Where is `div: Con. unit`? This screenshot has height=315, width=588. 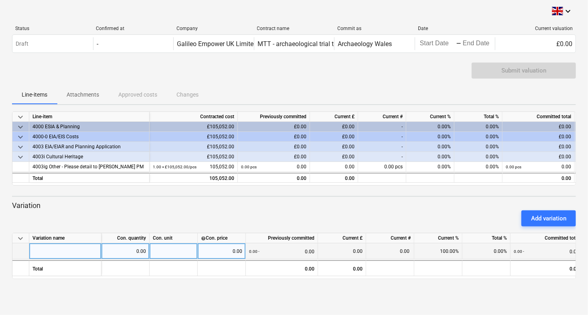
div: Con. unit is located at coordinates (174, 238).